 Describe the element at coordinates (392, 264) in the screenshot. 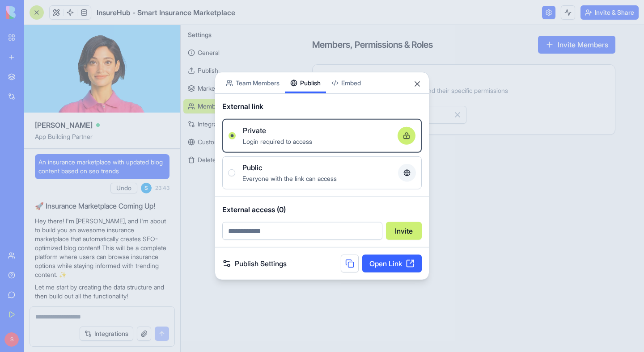

I see `a: Open Link` at that location.